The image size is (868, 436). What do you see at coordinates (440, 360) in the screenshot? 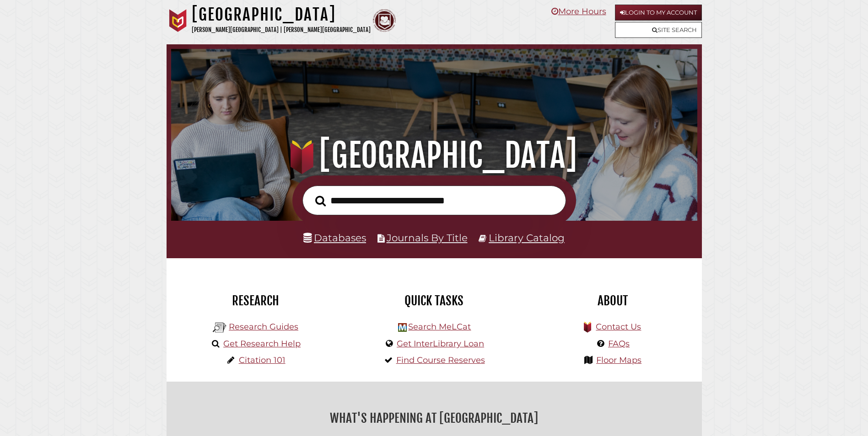
I see `a: Find Course Reserves` at bounding box center [440, 360].